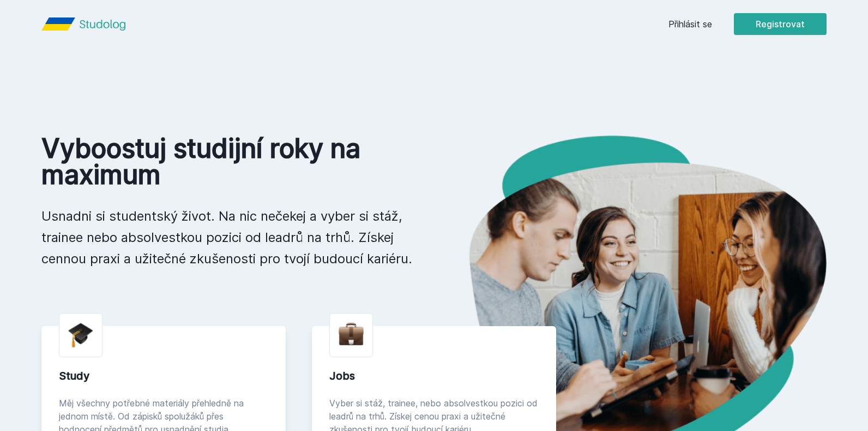 The width and height of the screenshot is (868, 431). Describe the element at coordinates (229, 237) in the screenshot. I see `p: Usnadni si studentský život. Na nic nečekej a vyber si stáž, trainee nebo absolvestkou pozici od ...` at that location.